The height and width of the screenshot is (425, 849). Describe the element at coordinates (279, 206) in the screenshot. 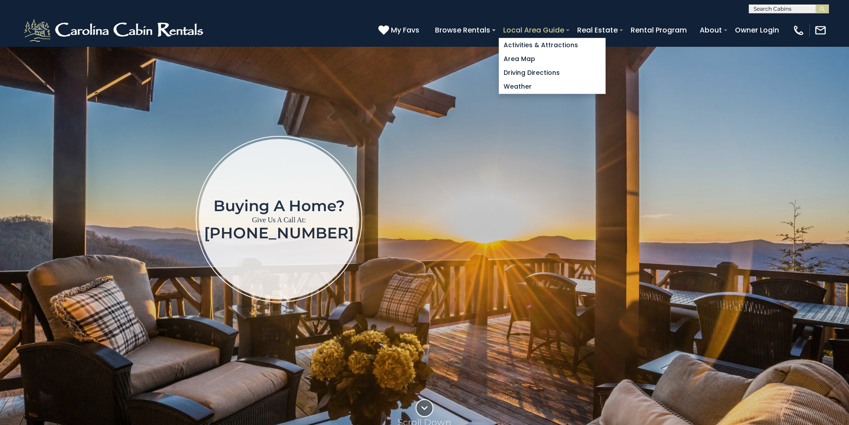

I see `h1: Buying a home?` at that location.